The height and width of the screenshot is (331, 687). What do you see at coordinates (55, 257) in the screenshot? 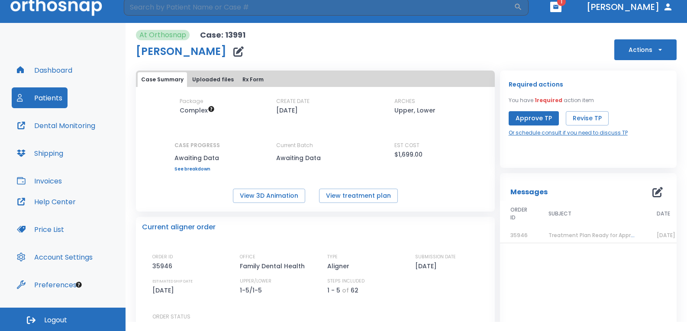
I see `a: Account Settings` at bounding box center [55, 257].